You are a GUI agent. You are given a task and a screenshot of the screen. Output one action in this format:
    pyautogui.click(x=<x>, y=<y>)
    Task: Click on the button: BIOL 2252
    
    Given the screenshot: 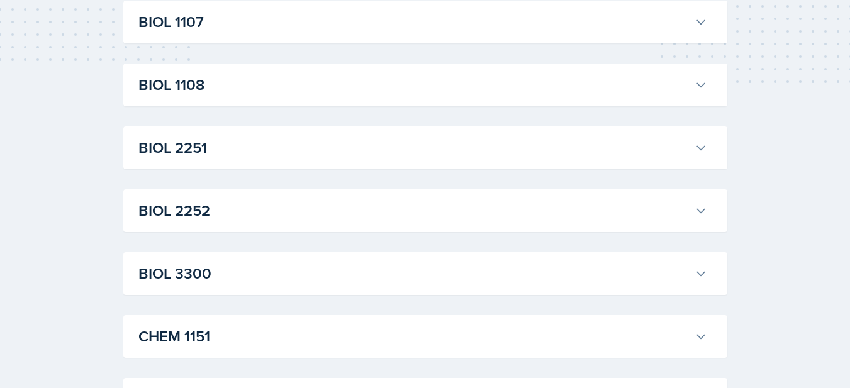 What is the action you would take?
    pyautogui.click(x=423, y=211)
    